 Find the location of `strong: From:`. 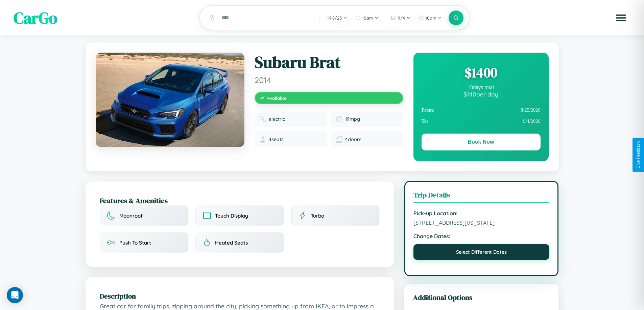

strong: From: is located at coordinates (428, 110).